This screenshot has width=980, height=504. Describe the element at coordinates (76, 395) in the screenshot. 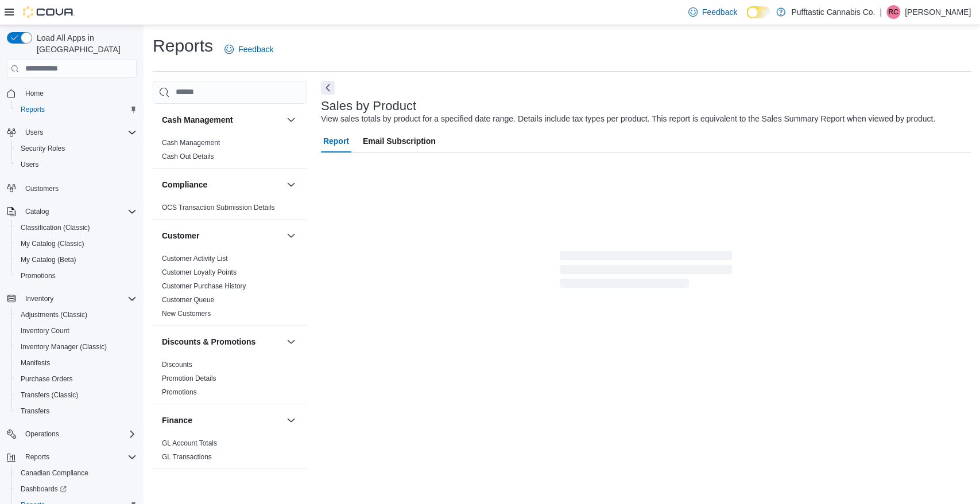

I see `button: Transfers (Classic)` at that location.